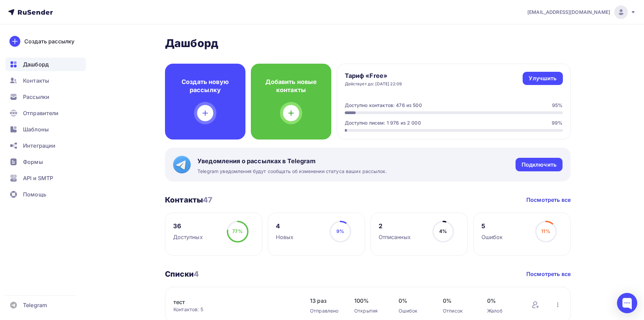 The height and width of the screenshot is (320, 644). What do you see at coordinates (395, 237) in the screenshot?
I see `div: Отписанных` at bounding box center [395, 237].